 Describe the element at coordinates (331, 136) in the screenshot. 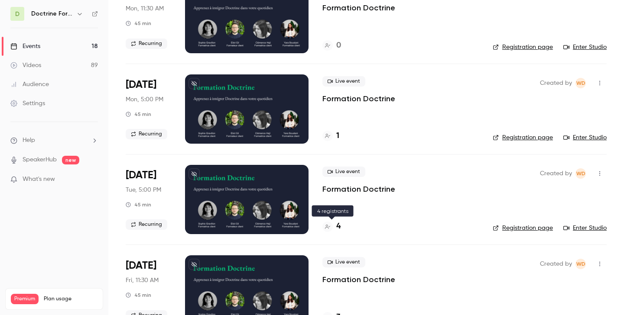

I see `a: 1` at that location.